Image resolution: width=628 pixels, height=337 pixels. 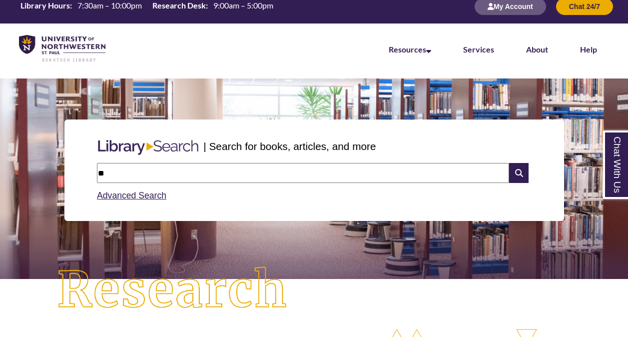 What do you see at coordinates (131, 195) in the screenshot?
I see `a: Advanced Search` at bounding box center [131, 195].